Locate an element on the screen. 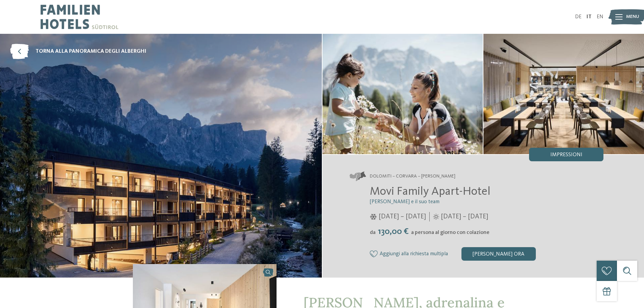  span: Aggiungi alla richiesta multipla is located at coordinates (414, 254).